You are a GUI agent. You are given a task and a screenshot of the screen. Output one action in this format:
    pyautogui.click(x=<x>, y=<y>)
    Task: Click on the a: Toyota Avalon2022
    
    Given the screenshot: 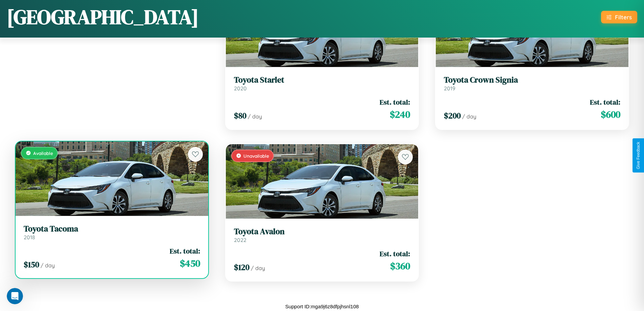 What is the action you would take?
    pyautogui.click(x=322, y=234)
    